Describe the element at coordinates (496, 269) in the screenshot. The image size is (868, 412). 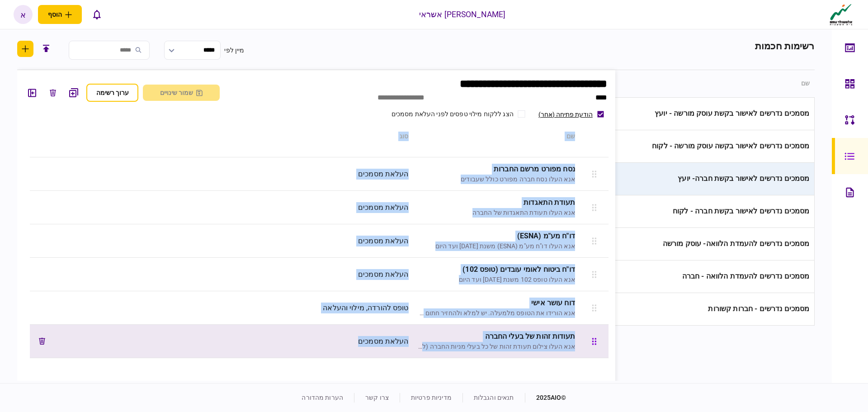
I see `div: דו"ח ביטוח לאומי עובדים (טופס 102)` at that location.